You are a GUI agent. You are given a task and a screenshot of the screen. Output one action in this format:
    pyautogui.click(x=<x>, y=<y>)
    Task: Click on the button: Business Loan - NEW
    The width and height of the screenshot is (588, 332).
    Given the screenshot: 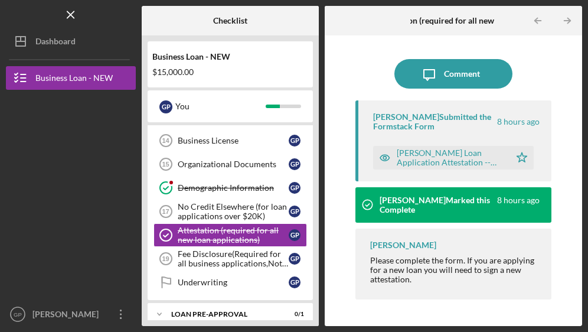 What is the action you would take?
    pyautogui.click(x=71, y=78)
    